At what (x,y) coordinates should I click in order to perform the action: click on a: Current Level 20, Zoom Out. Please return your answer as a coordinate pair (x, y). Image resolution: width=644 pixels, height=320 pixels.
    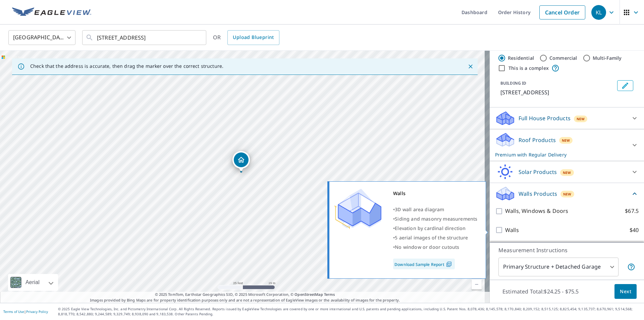
    Looking at the image, I should click on (477, 284).